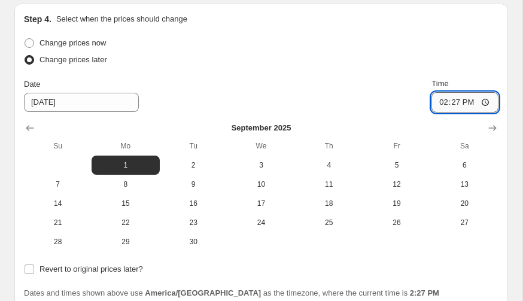 The image size is (523, 301). What do you see at coordinates (440, 83) in the screenshot?
I see `span: Time` at bounding box center [440, 83].